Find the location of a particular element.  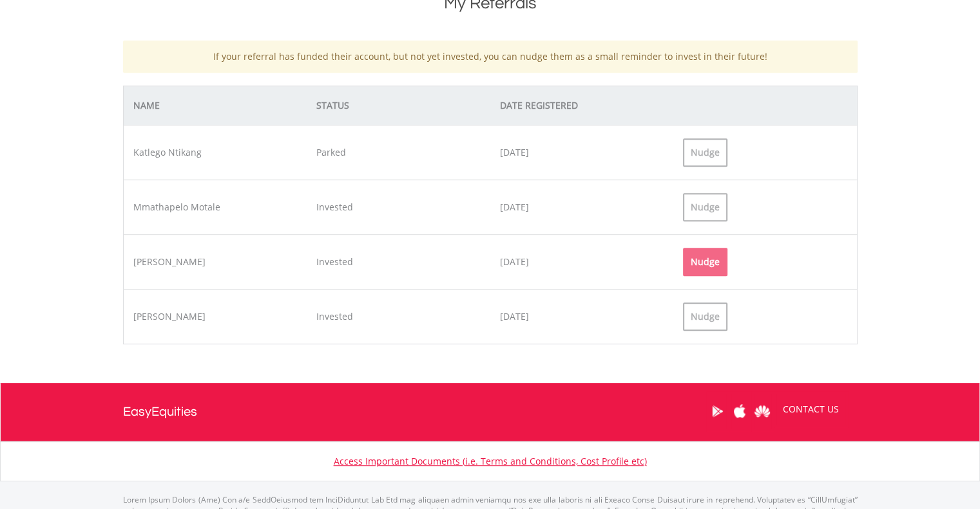

a: Apple is located at coordinates (740, 411).